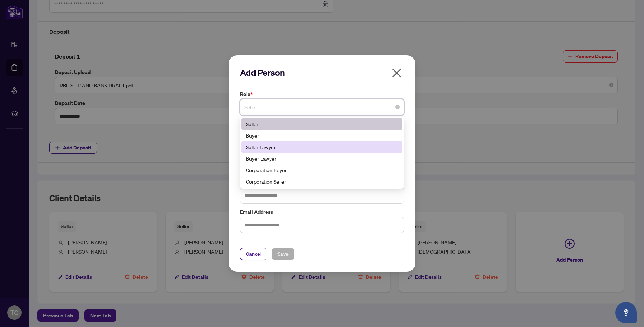 This screenshot has height=327, width=644. I want to click on div: Buyer Lawyer, so click(322, 158).